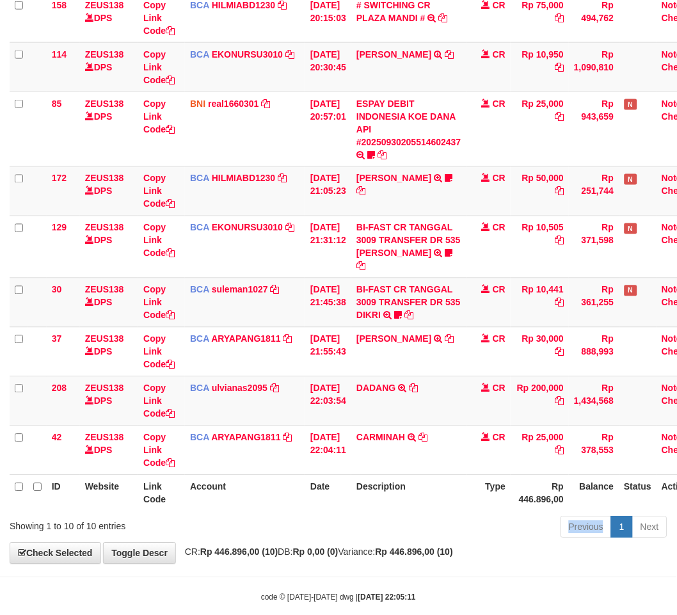 Image resolution: width=677 pixels, height=615 pixels. I want to click on a: Copy ulvianas2095 to clipboard, so click(275, 389).